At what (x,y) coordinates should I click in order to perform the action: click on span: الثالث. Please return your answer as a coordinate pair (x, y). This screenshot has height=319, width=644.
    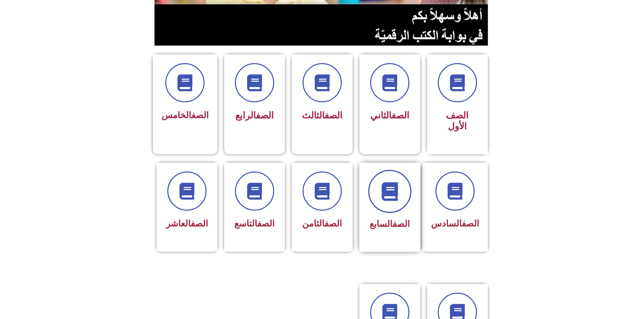
    Looking at the image, I should click on (322, 115).